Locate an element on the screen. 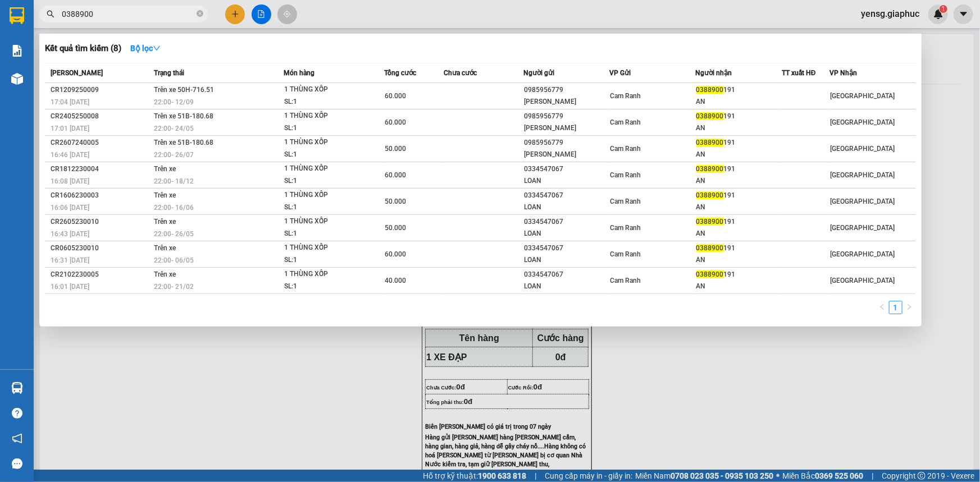 The image size is (980, 482). li: (c) 2017 is located at coordinates (124, 60).